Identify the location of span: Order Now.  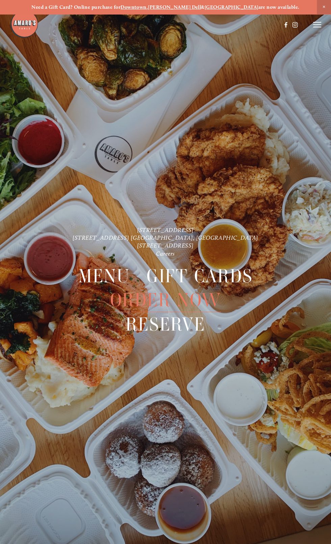
(165, 300).